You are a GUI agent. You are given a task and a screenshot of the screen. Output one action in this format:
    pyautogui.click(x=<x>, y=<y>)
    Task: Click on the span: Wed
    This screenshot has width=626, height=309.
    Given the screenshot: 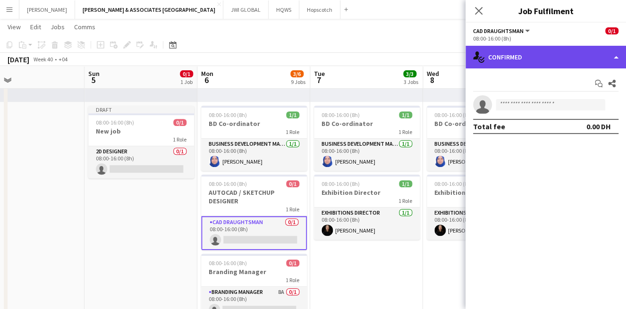 What is the action you would take?
    pyautogui.click(x=433, y=74)
    